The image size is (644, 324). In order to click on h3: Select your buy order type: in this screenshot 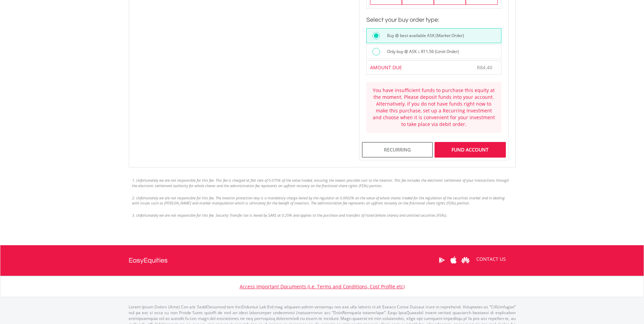, I will do `click(434, 20)`.